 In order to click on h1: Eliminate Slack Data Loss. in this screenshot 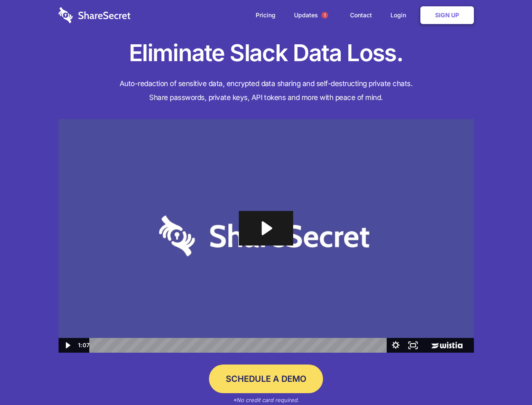, I will do `click(266, 54)`.